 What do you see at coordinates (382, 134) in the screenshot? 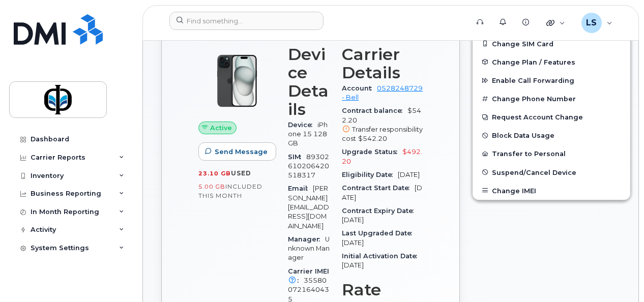
I see `span: Transfer responsibility cost` at bounding box center [382, 134].